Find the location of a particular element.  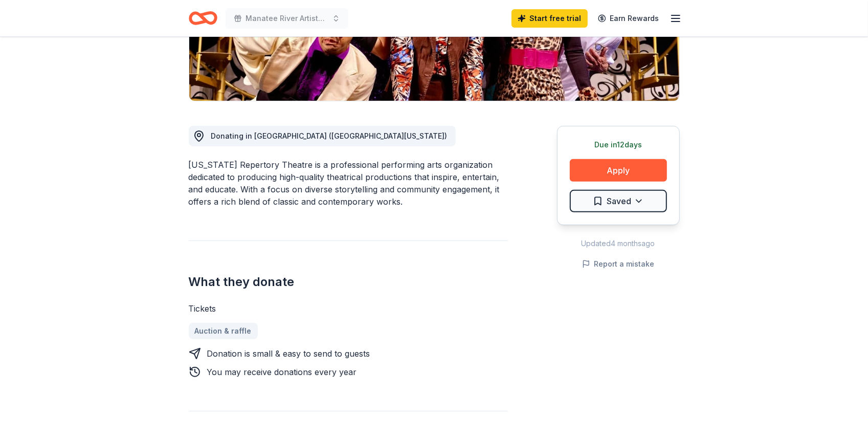

button: Manatee River Artists Guild Art & Craft Show & Sale-celebrating 20 Years! is located at coordinates (287, 18).